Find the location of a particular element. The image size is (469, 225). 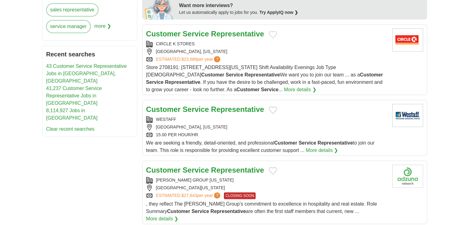

a: CIRCLE K STORES is located at coordinates (176, 44).